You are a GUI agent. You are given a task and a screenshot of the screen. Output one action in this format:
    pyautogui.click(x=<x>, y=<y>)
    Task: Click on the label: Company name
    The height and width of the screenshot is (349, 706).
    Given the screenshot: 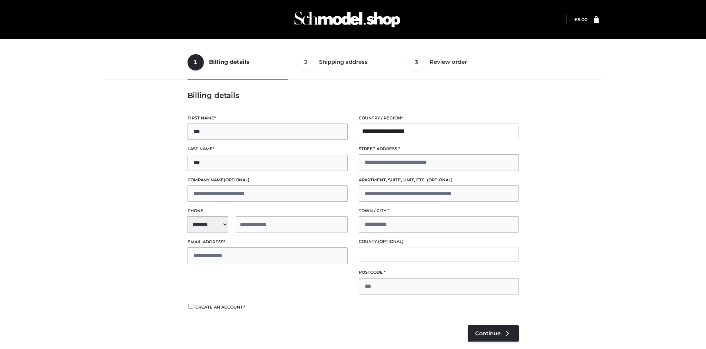 What is the action you would take?
    pyautogui.click(x=268, y=180)
    